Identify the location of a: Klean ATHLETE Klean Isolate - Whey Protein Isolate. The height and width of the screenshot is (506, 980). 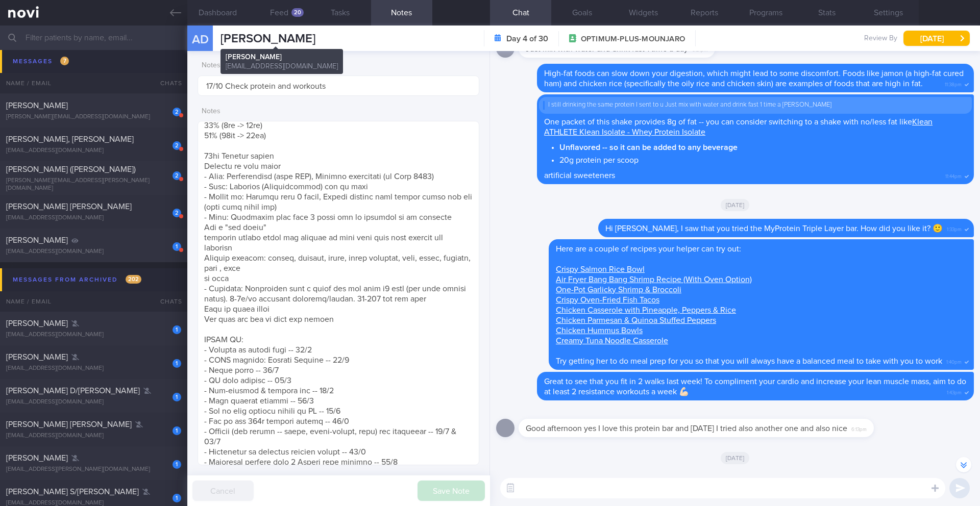
(738, 127).